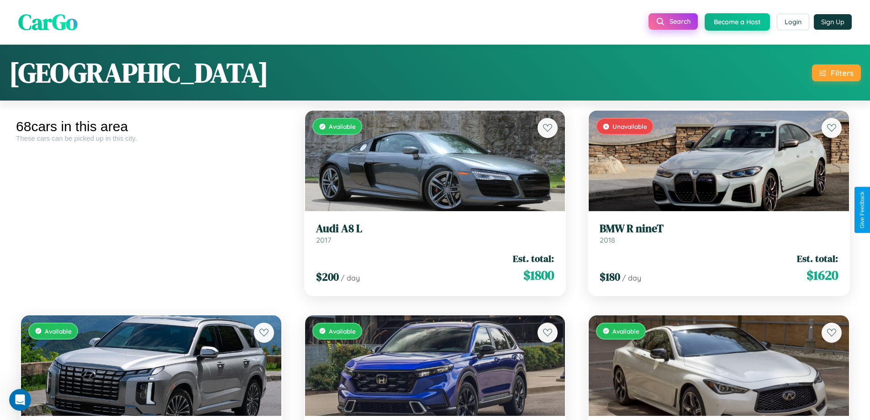  I want to click on span: Search, so click(680, 21).